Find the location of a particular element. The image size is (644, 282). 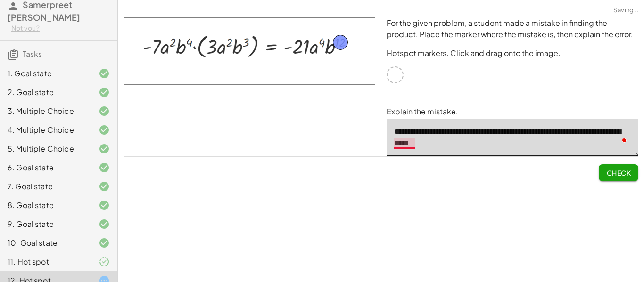

p: Explain the mistake. is located at coordinates (513, 112).